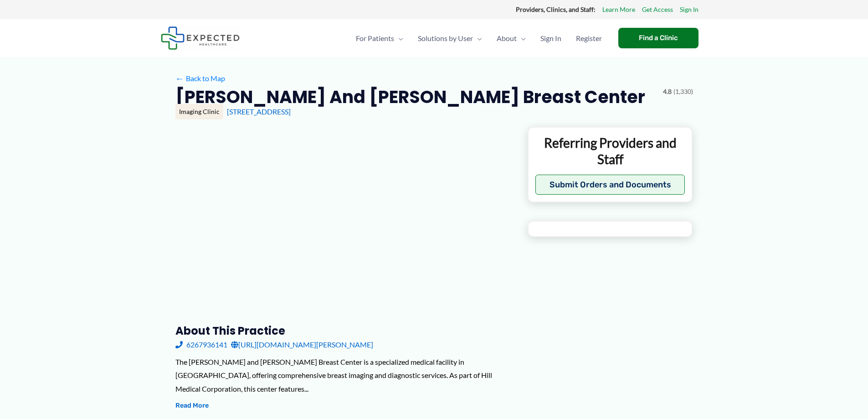 The width and height of the screenshot is (868, 419). I want to click on h3: About this practice, so click(344, 330).